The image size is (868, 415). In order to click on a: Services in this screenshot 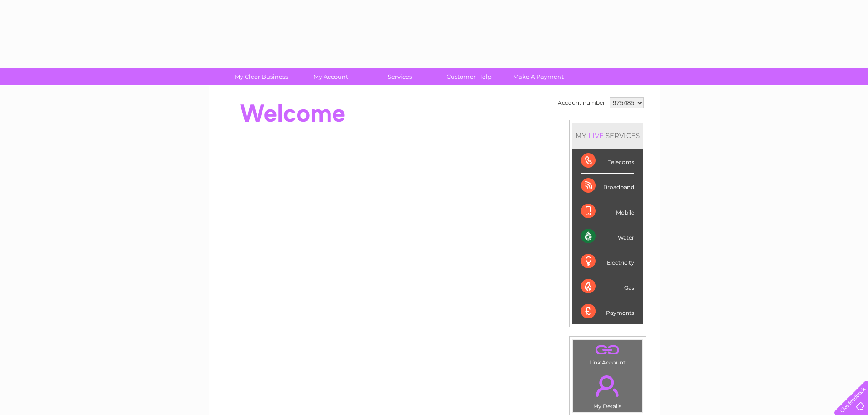, I will do `click(400, 77)`.